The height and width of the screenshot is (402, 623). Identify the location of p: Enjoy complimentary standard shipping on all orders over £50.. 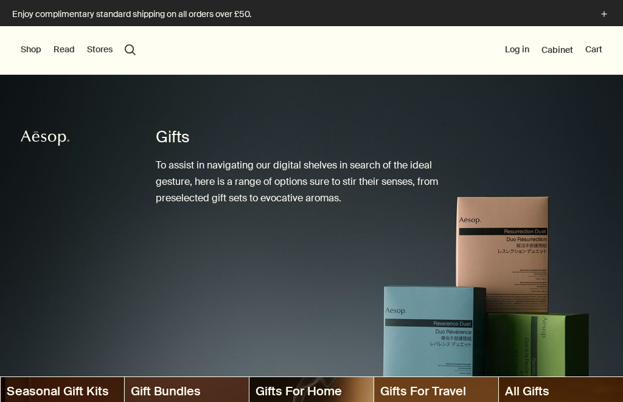
(299, 14).